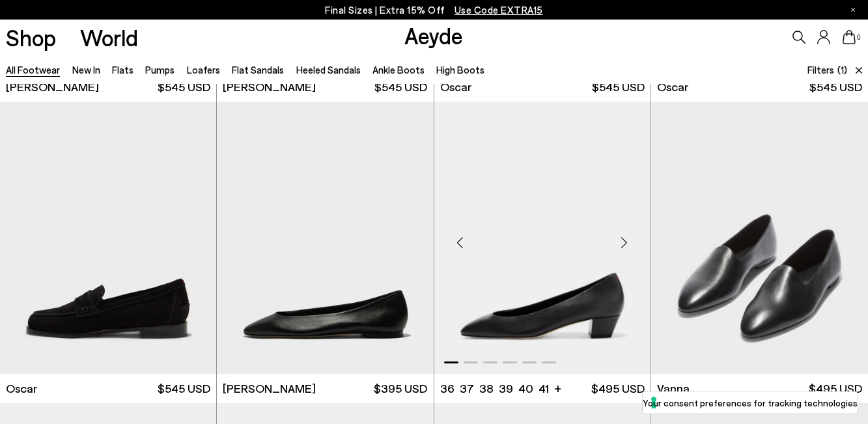 This screenshot has width=868, height=424. I want to click on div: 3 / 6, so click(759, 238).